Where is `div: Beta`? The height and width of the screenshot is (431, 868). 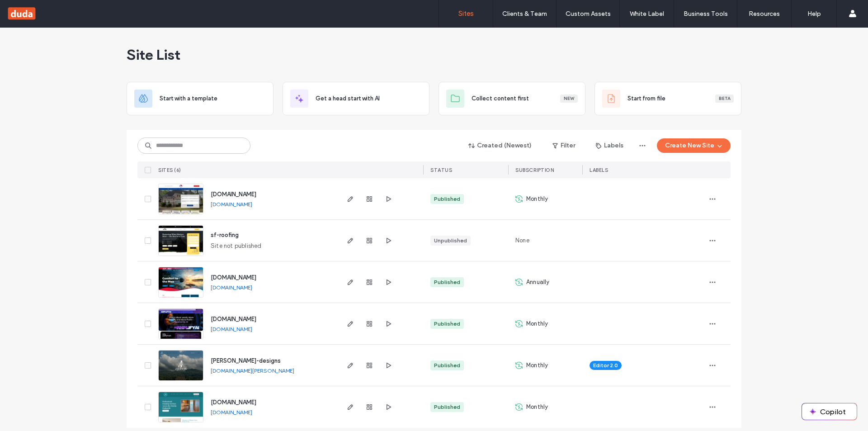 div: Beta is located at coordinates (724, 99).